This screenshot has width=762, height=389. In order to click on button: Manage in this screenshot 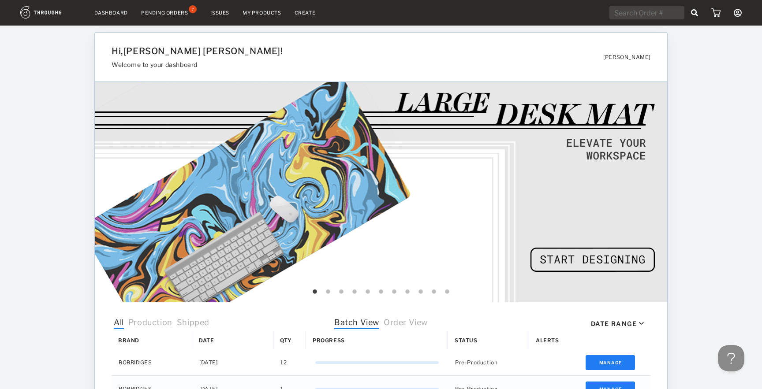, I will do `click(610, 363)`.